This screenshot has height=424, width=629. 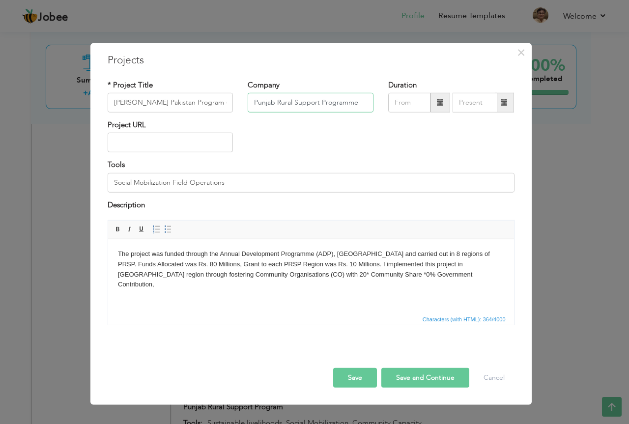 What do you see at coordinates (141, 229) in the screenshot?
I see `a: Underline` at bounding box center [141, 229].